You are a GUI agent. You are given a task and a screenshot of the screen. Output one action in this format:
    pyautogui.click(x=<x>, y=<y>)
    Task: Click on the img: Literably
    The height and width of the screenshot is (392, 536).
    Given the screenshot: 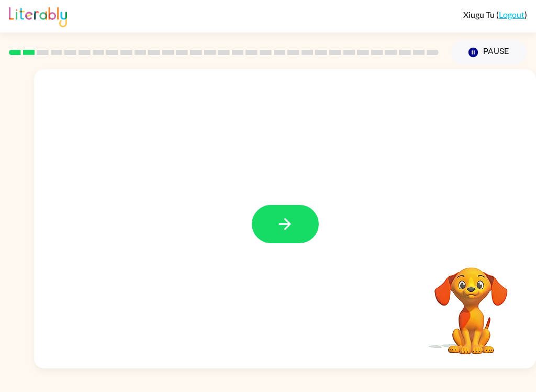 What is the action you would take?
    pyautogui.click(x=38, y=16)
    